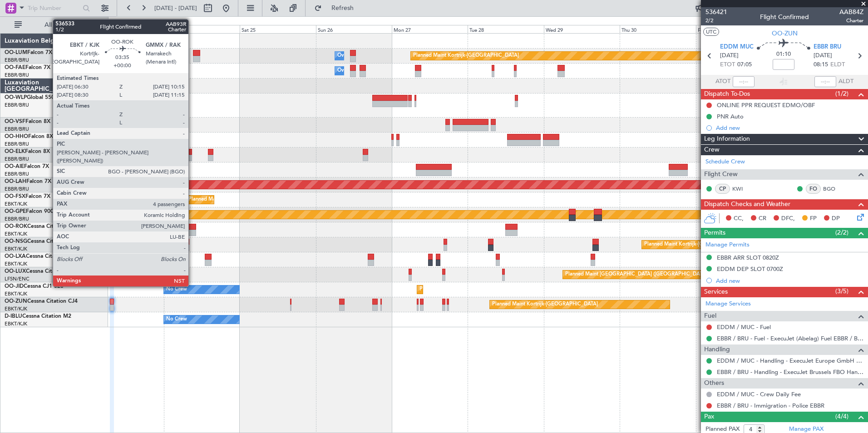 The height and width of the screenshot is (433, 868). I want to click on span: Charter, so click(851, 20).